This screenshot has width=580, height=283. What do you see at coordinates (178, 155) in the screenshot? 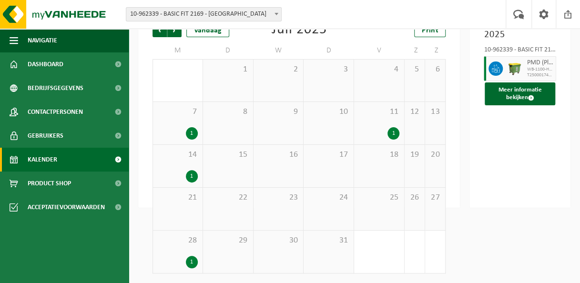
I see `span: 14` at bounding box center [178, 155].